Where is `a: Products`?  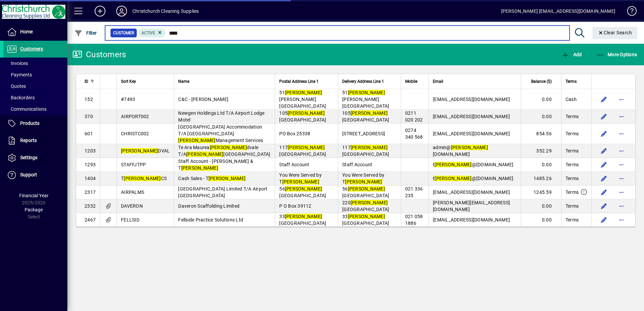
a: Products is located at coordinates (36, 124).